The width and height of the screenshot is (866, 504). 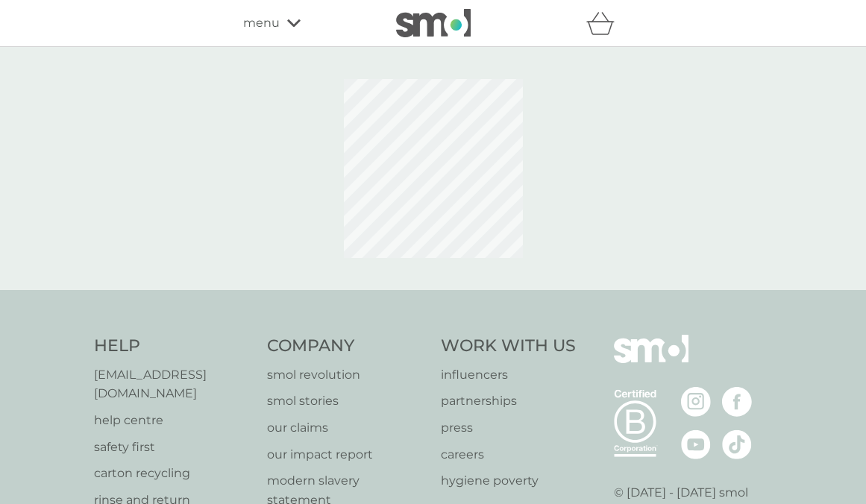 I want to click on img: visit the smol Youtube page, so click(x=696, y=445).